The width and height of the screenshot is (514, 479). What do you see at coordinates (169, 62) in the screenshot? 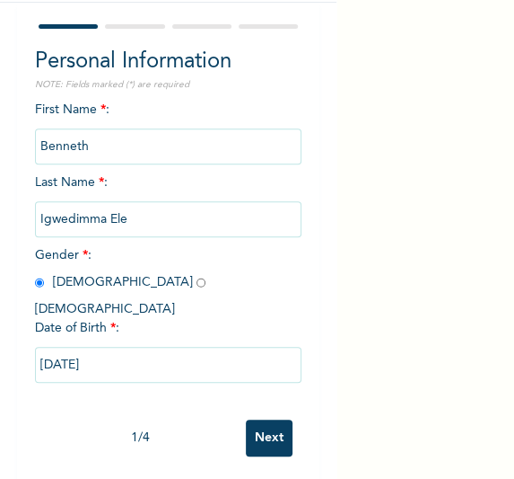
I see `h2: Personal Information` at bounding box center [169, 62].